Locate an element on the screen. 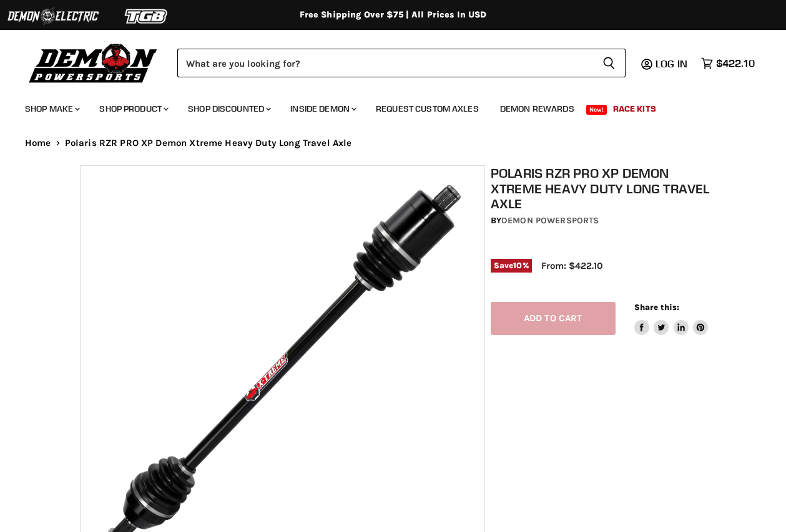  span: Share this: is located at coordinates (656, 307).